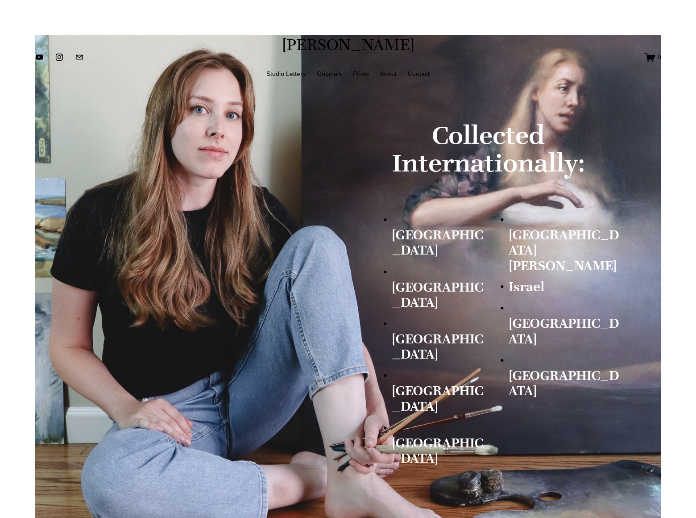 This screenshot has width=696, height=518. I want to click on a: 0, so click(653, 57).